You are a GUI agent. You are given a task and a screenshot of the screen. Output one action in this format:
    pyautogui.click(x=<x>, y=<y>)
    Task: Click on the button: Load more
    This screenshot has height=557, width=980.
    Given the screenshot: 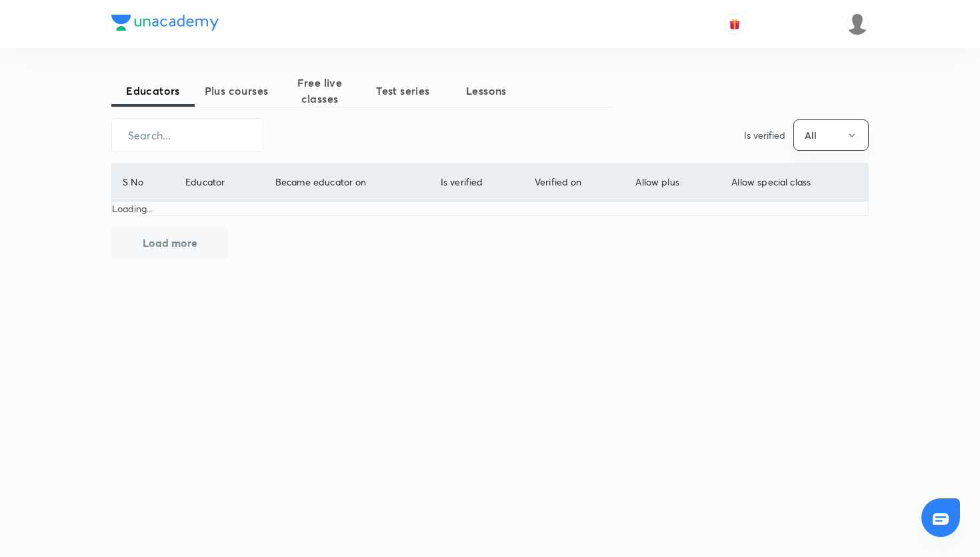 What is the action you would take?
    pyautogui.click(x=170, y=242)
    